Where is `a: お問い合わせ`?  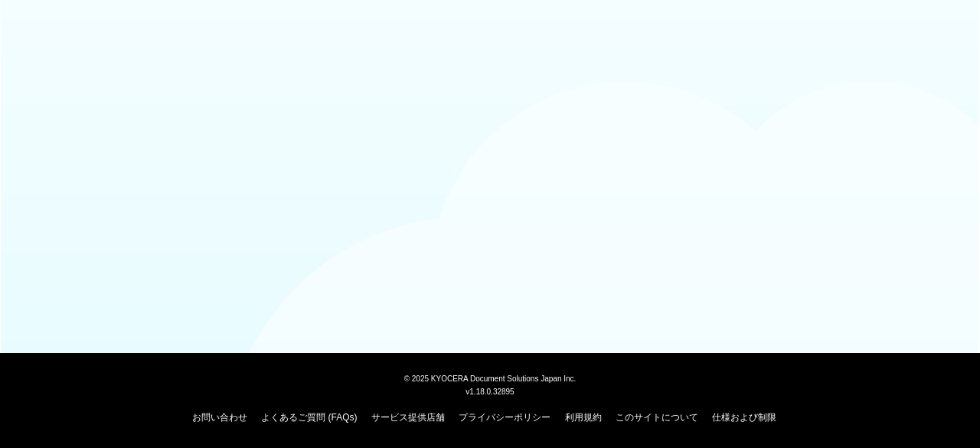 a: お問い合わせ is located at coordinates (220, 417).